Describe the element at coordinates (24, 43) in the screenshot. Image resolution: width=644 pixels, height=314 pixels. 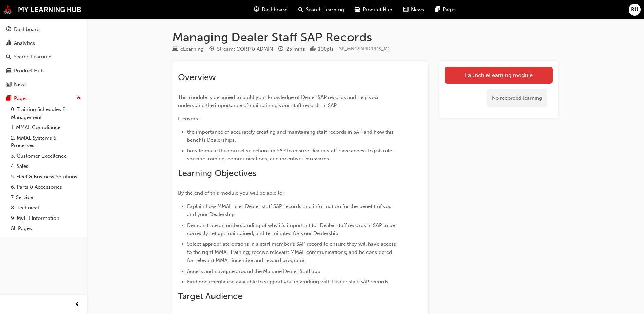
I see `div: Analytics` at that location.